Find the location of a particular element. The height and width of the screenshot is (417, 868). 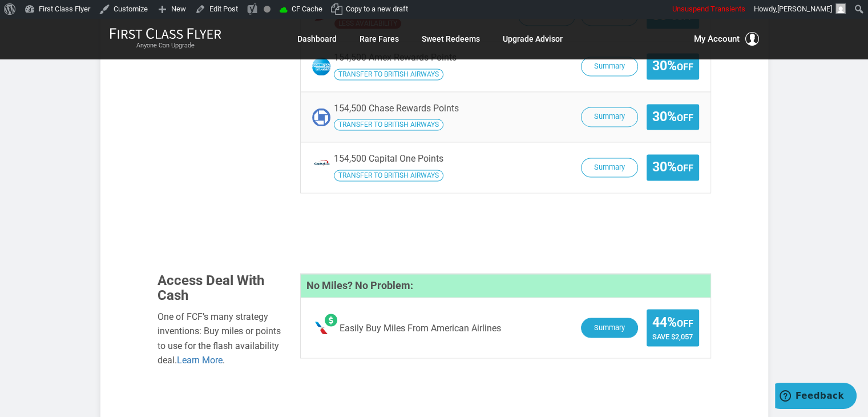

a: Rare Fares is located at coordinates (379, 39).